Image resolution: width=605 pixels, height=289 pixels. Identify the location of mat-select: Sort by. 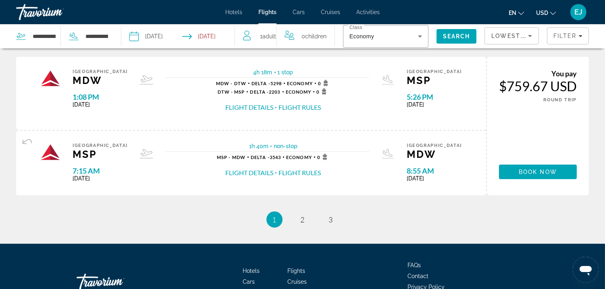
(512, 36).